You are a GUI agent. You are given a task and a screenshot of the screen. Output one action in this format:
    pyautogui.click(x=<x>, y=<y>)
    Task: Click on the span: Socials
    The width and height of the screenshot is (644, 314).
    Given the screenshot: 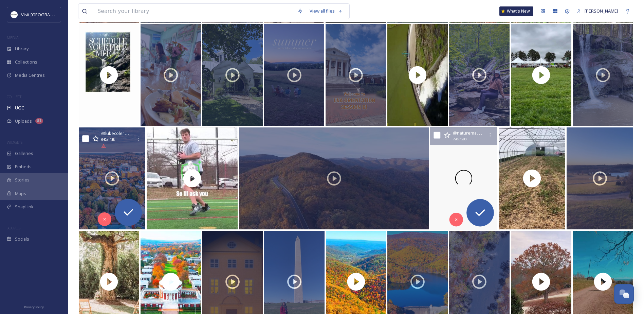 What is the action you would take?
    pyautogui.click(x=22, y=239)
    